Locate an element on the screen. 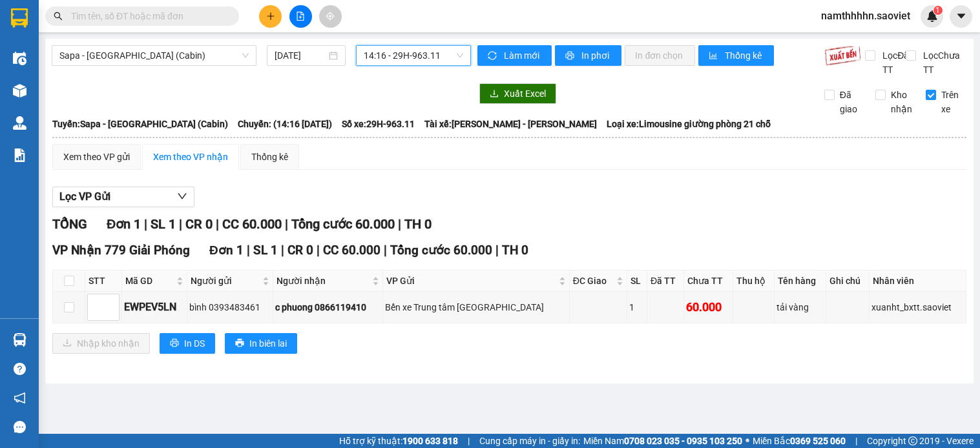  th: Thu hộ is located at coordinates (754, 281).